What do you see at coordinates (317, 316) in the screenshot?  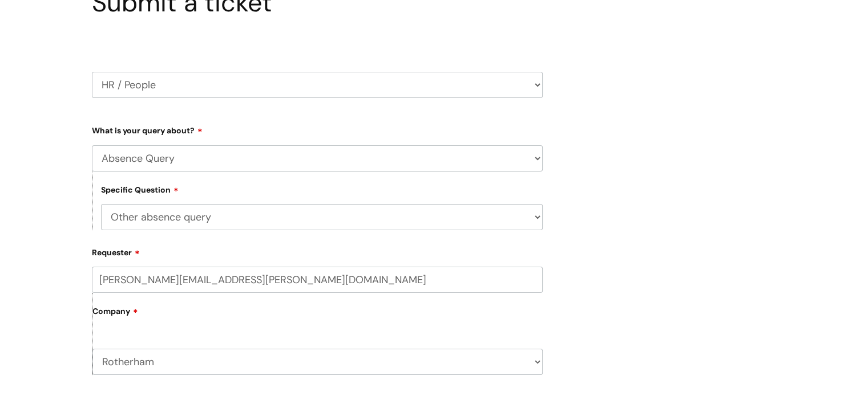 I see `label: Company` at bounding box center [317, 316].